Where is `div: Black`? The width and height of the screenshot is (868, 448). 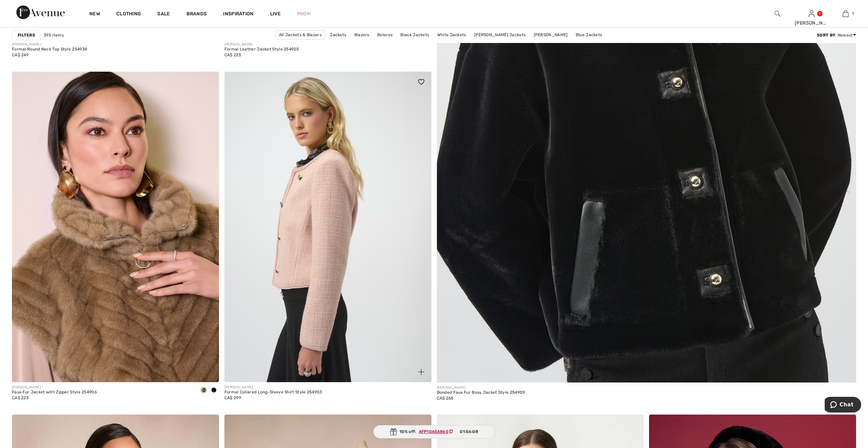 div: Black is located at coordinates (213, 390).